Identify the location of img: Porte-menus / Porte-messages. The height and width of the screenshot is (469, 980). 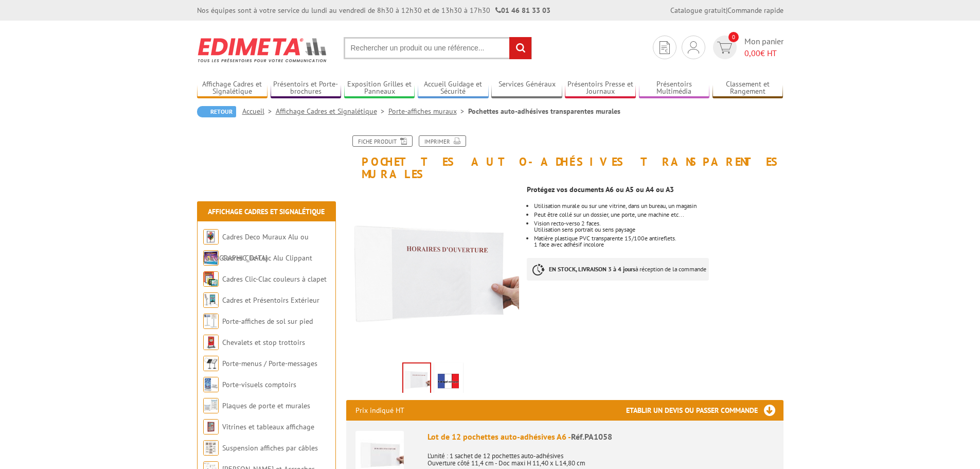
(211, 364).